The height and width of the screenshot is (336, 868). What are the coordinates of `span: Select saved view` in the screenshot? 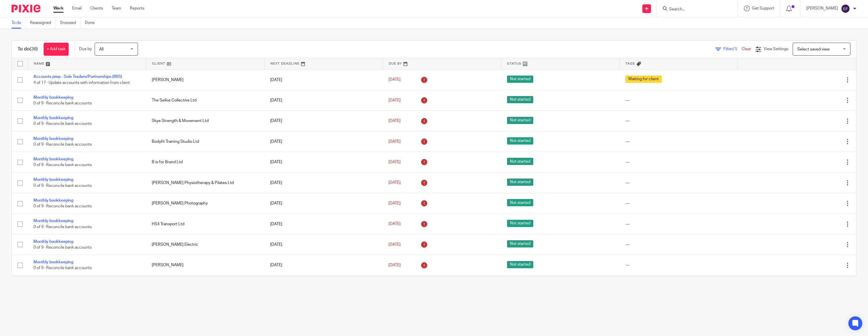 It's located at (813, 49).